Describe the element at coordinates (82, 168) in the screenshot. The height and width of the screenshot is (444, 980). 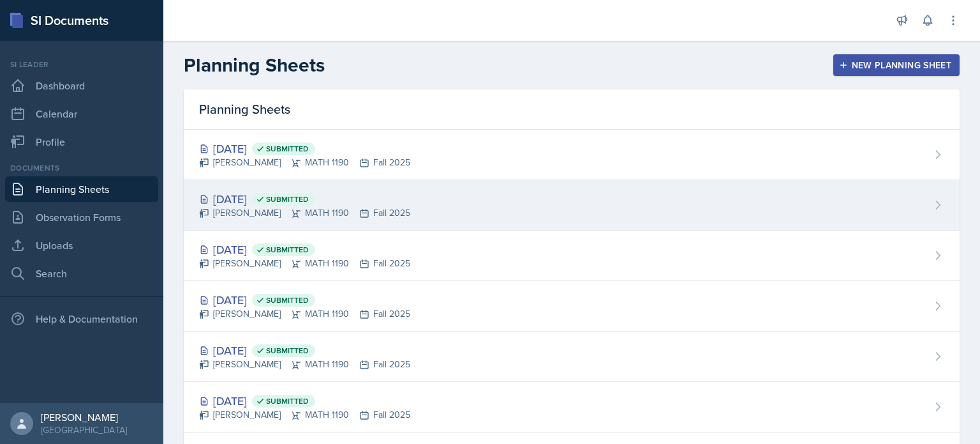
I see `div: Documents` at that location.